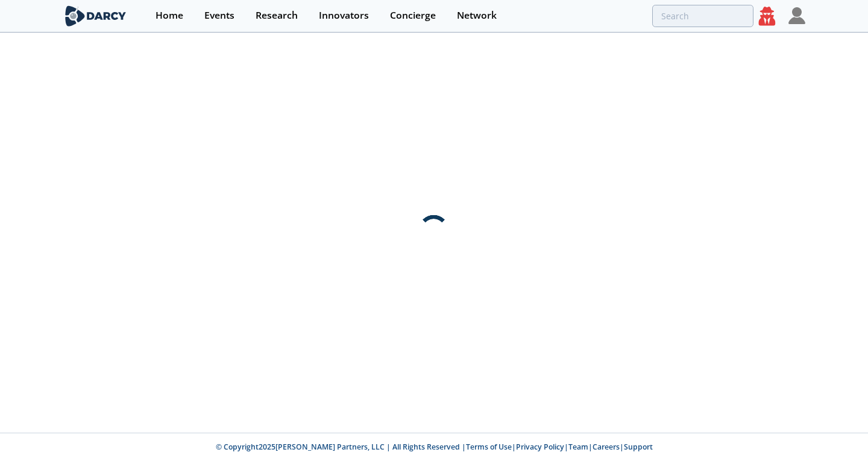  What do you see at coordinates (276, 16) in the screenshot?
I see `div: Research` at bounding box center [276, 16].